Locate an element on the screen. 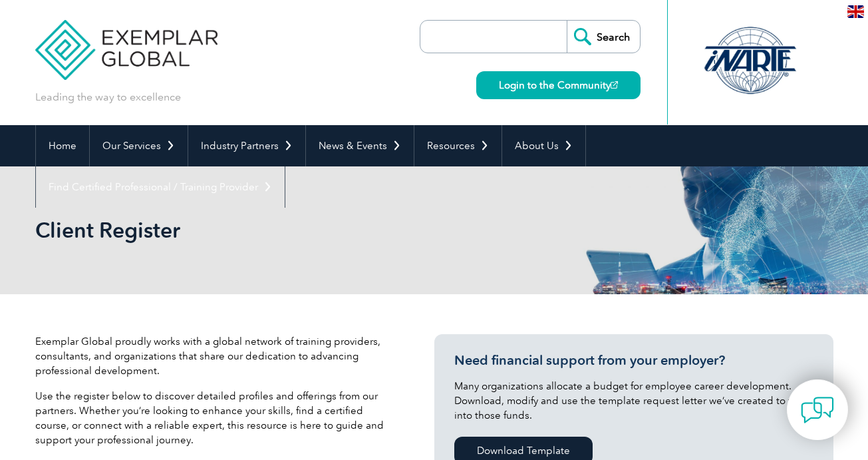 This screenshot has height=460, width=868. p: Many organizations allocate a budget for employee career development. Download, modify and use th... is located at coordinates (634, 400).